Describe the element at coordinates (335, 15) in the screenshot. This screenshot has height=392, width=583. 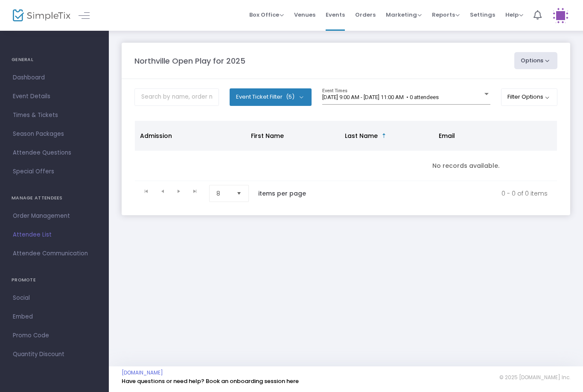
I see `span: Events` at that location.